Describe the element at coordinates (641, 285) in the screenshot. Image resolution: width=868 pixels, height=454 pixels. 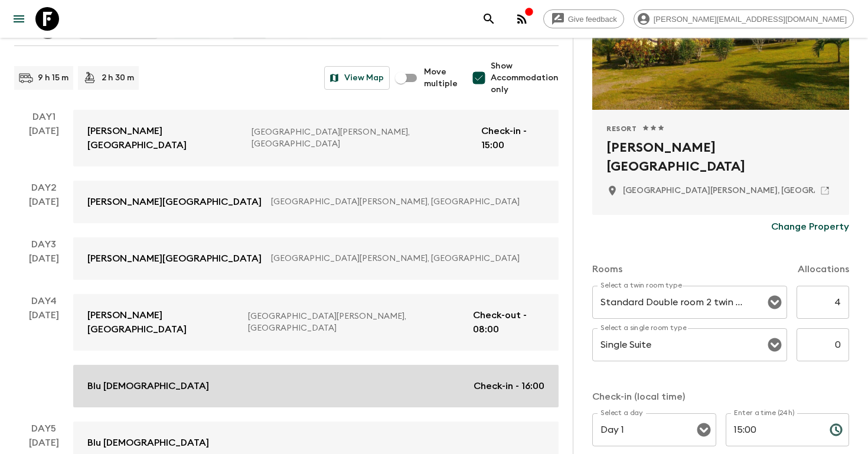
I see `label: Select a twin room type` at that location.